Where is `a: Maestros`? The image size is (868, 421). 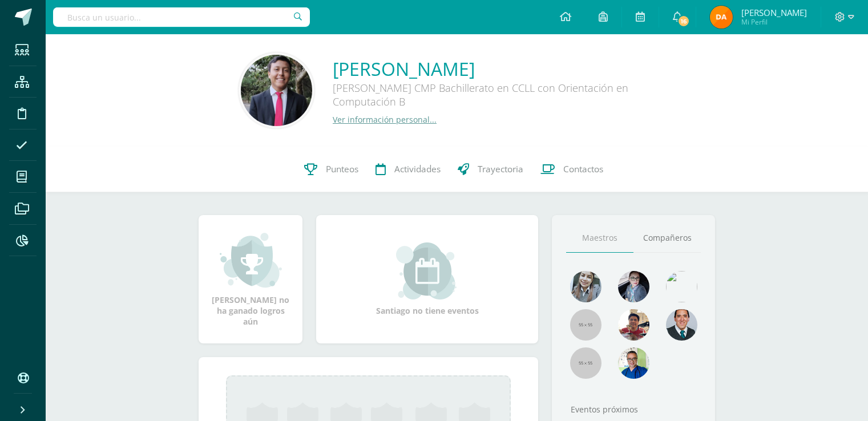 a: Maestros is located at coordinates (600, 238).